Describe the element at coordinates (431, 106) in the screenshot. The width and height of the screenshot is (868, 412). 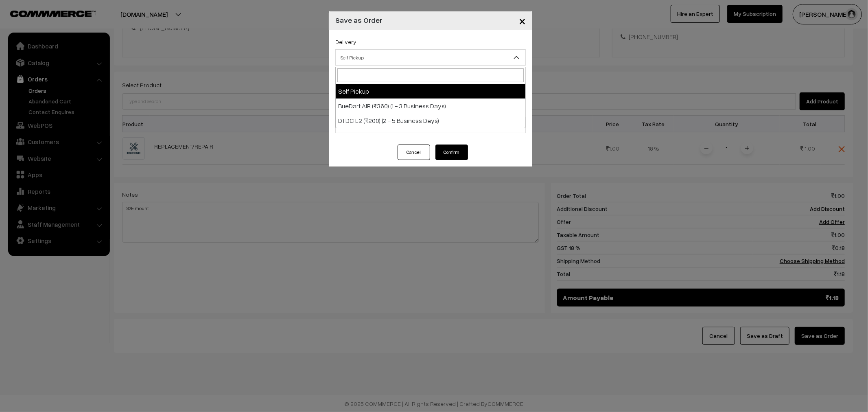
I see `li: BueDart AIR (₹360) (1 - 3 Business Days)` at that location.